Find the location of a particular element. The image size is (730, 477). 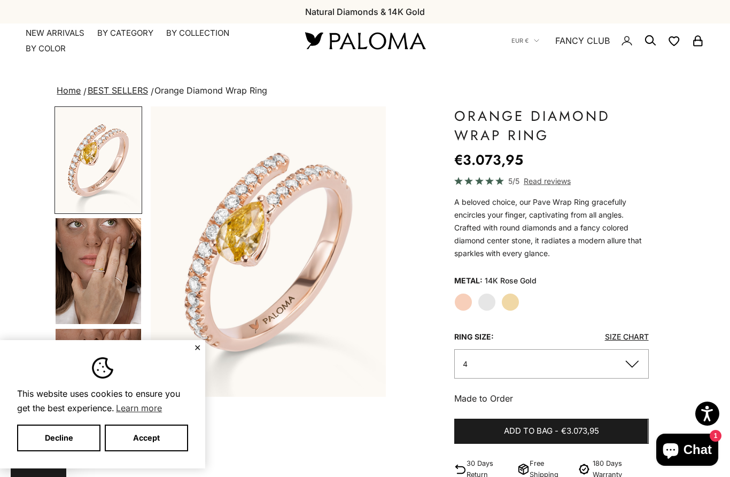

nav: Secondary navigation is located at coordinates (607, 41).